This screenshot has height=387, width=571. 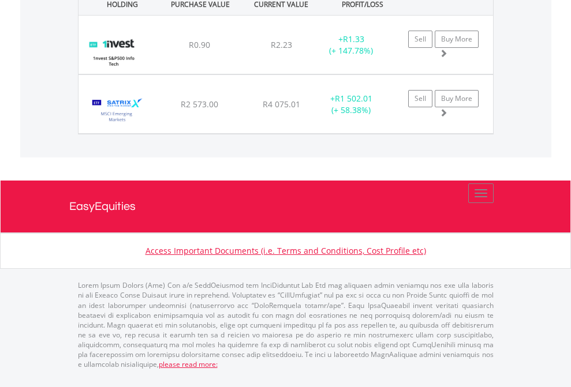 What do you see at coordinates (113, 50) in the screenshot?
I see `img: TFSA.ETF5IT.png` at bounding box center [113, 50].